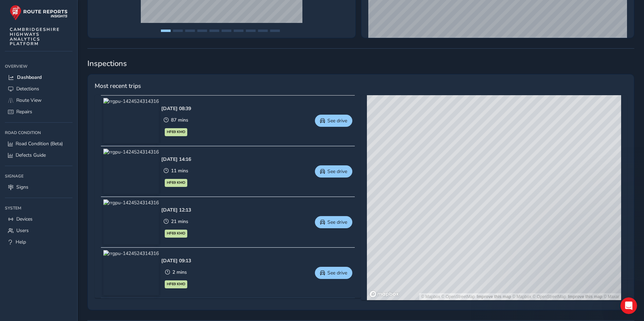 Image resolution: width=644 pixels, height=321 pixels. What do you see at coordinates (38, 219) in the screenshot?
I see `a: Devices` at bounding box center [38, 219].